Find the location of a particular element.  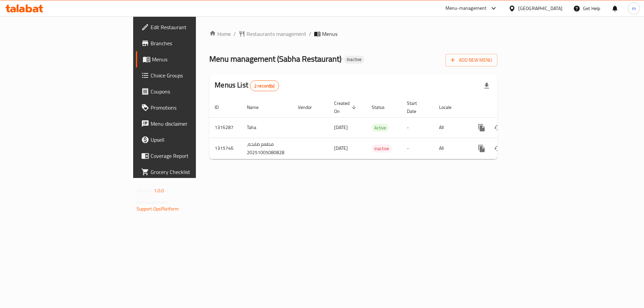

a: Support.OpsPlatform is located at coordinates (157, 209).